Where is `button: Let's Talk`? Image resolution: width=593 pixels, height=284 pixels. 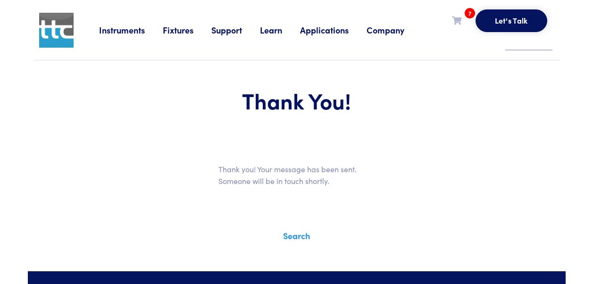
button: Let's Talk is located at coordinates (512, 21).